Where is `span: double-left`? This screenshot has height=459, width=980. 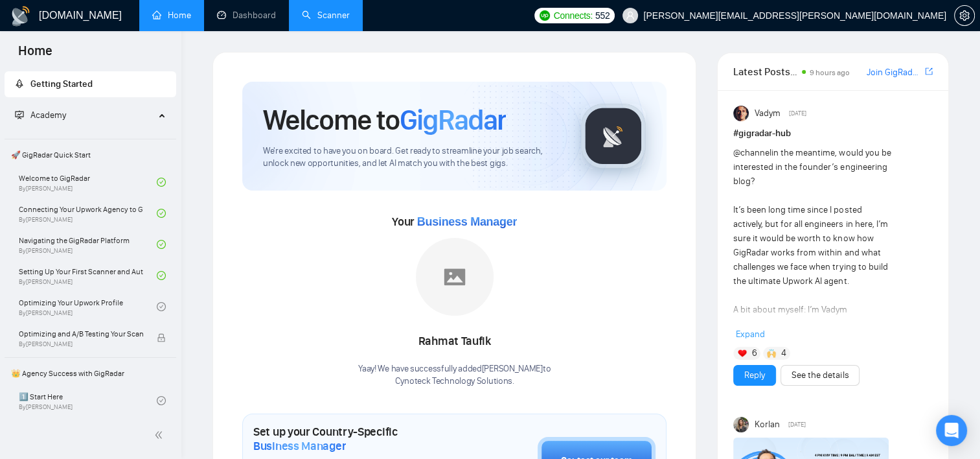 span: double-left is located at coordinates (160, 435).